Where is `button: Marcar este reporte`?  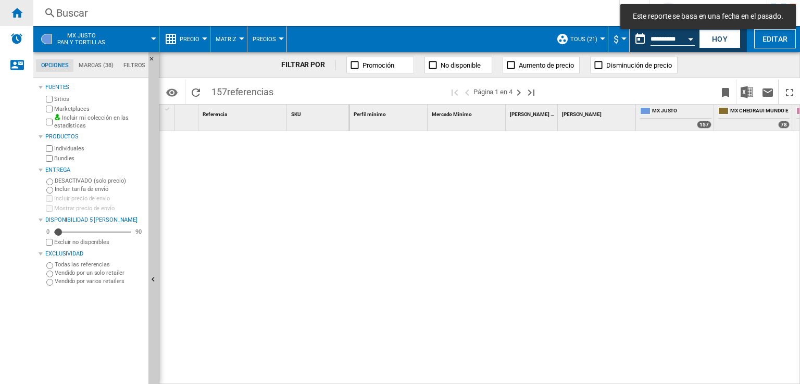 button: Marcar este reporte is located at coordinates (725, 92).